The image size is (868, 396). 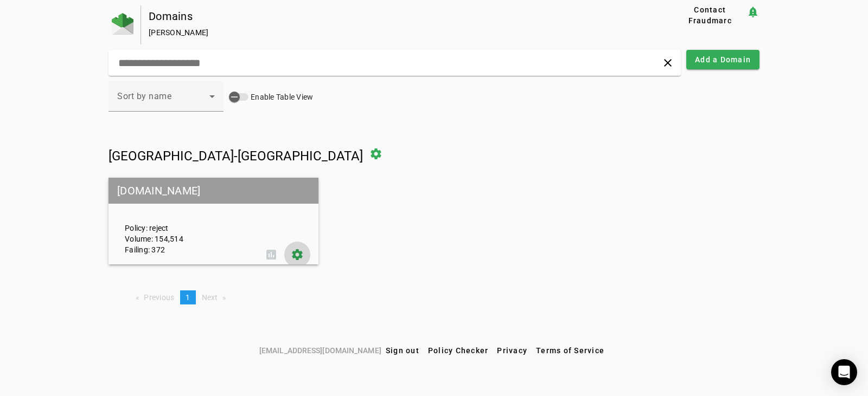 I want to click on img: Fraudmarc Logo, so click(x=123, y=24).